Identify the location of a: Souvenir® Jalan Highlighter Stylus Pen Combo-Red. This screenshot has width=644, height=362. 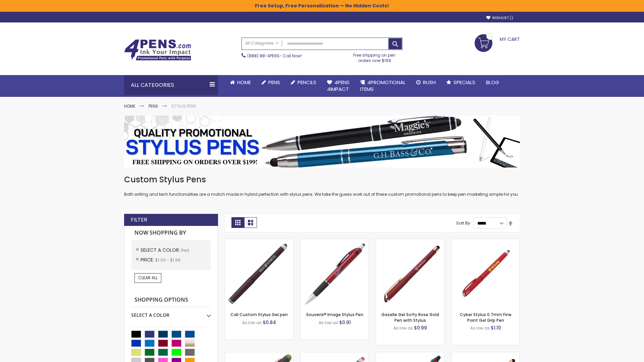
(259, 354).